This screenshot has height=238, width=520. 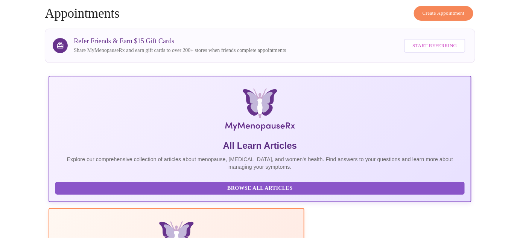 What do you see at coordinates (260, 111) in the screenshot?
I see `img: MyMenopauseRx Logo` at bounding box center [260, 111].